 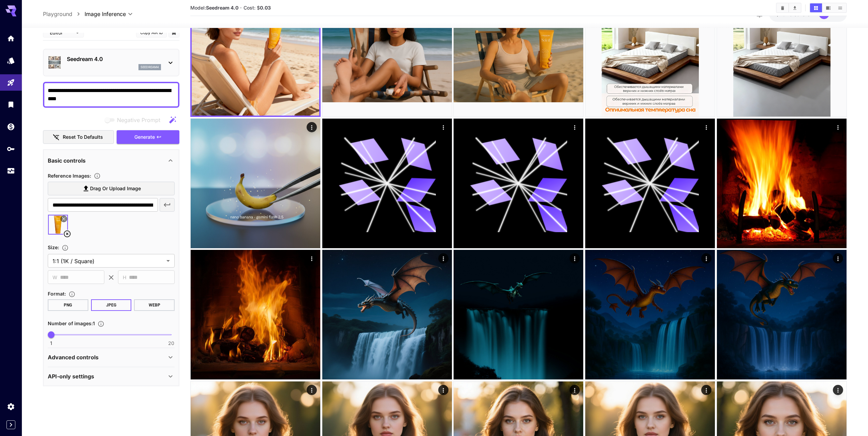 What do you see at coordinates (144, 137) in the screenshot?
I see `span: Generate` at bounding box center [144, 137].